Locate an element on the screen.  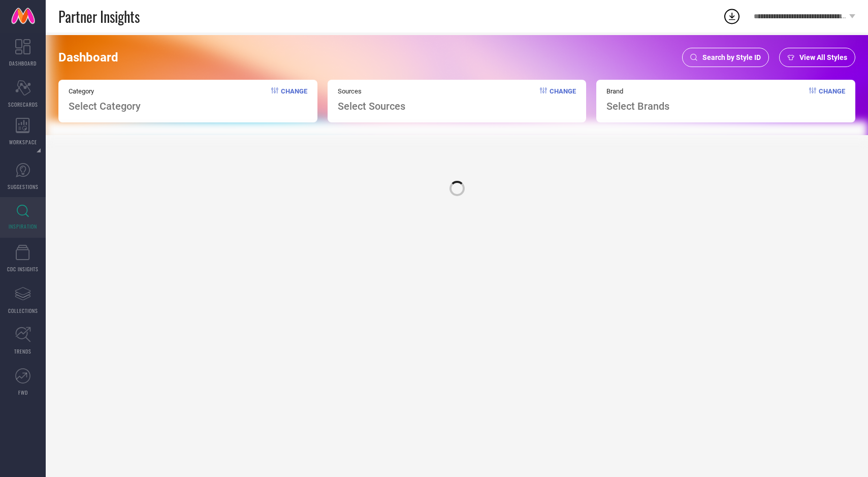
span: Partner Insights is located at coordinates (99, 17).